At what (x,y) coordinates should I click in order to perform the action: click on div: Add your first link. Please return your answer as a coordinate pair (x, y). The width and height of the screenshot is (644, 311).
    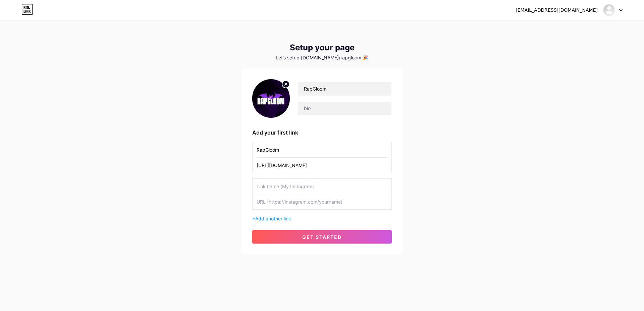
    Looking at the image, I should click on (322, 132).